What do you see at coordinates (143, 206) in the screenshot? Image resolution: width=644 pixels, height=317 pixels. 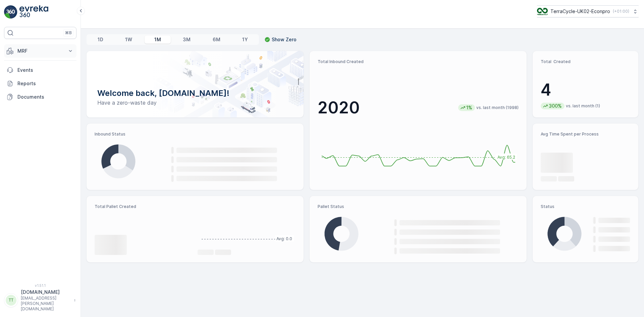 I see `p: Total Pallet Created` at bounding box center [143, 206].